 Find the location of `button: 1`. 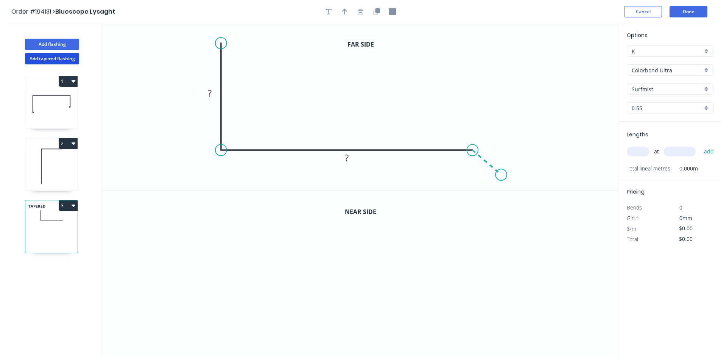

button: 1 is located at coordinates (68, 81).